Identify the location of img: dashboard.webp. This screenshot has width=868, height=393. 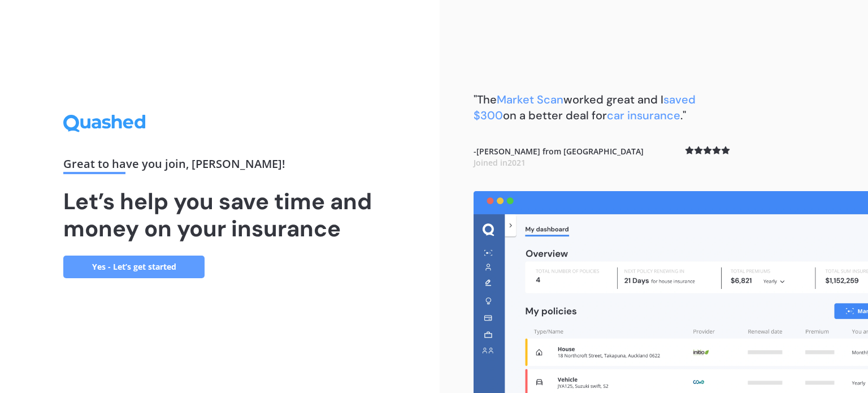
(671, 292).